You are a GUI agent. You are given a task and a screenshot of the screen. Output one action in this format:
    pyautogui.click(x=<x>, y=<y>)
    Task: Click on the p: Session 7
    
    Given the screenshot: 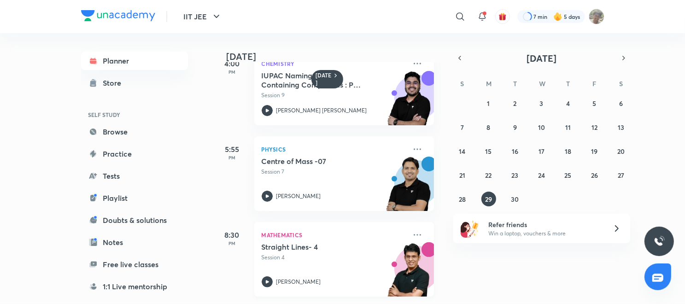 What is the action you would take?
    pyautogui.click(x=334, y=172)
    